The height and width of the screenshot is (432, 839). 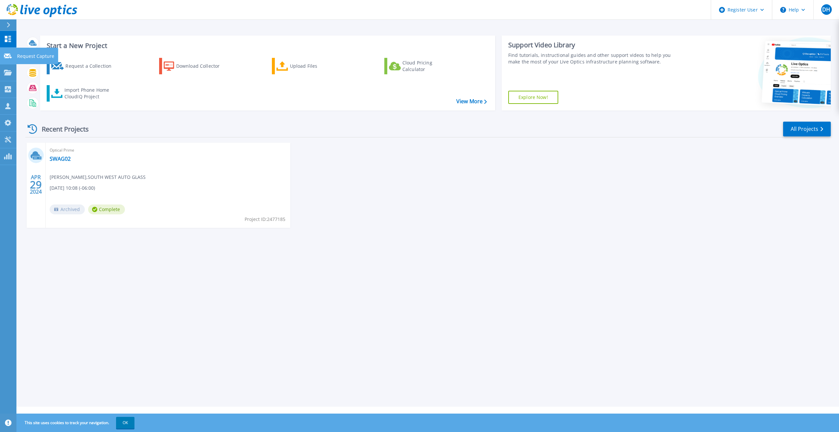 I want to click on p: Request Capture, so click(x=35, y=56).